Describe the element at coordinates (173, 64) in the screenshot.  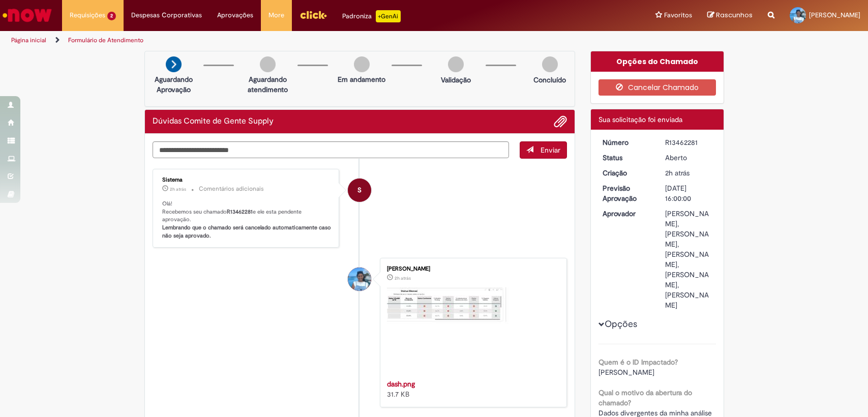
I see `img: arrow-next.png` at that location.